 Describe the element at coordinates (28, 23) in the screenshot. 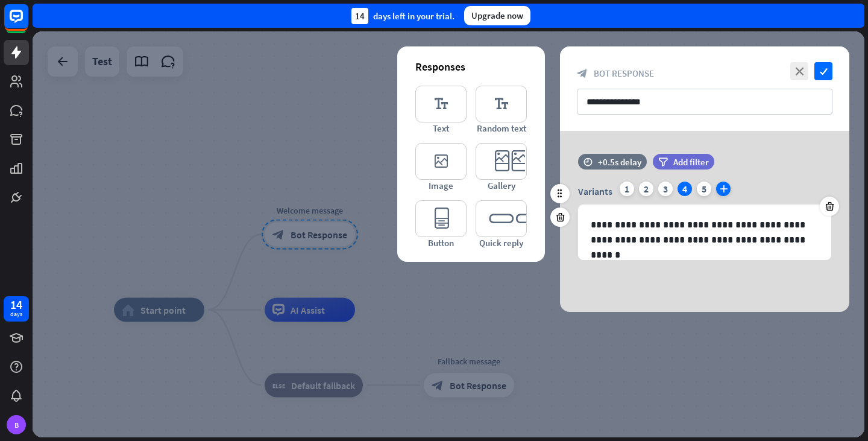

I see `button: Open LiveChat chat widget` at that location.